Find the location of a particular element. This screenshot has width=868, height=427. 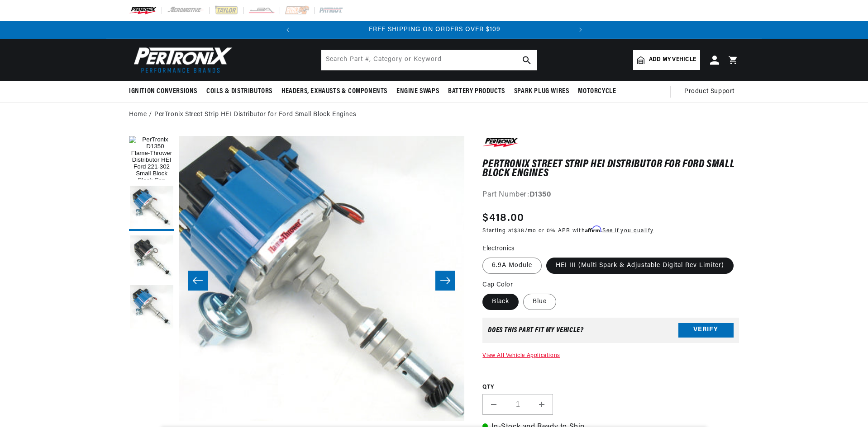

a: Add my vehicle is located at coordinates (666, 60).